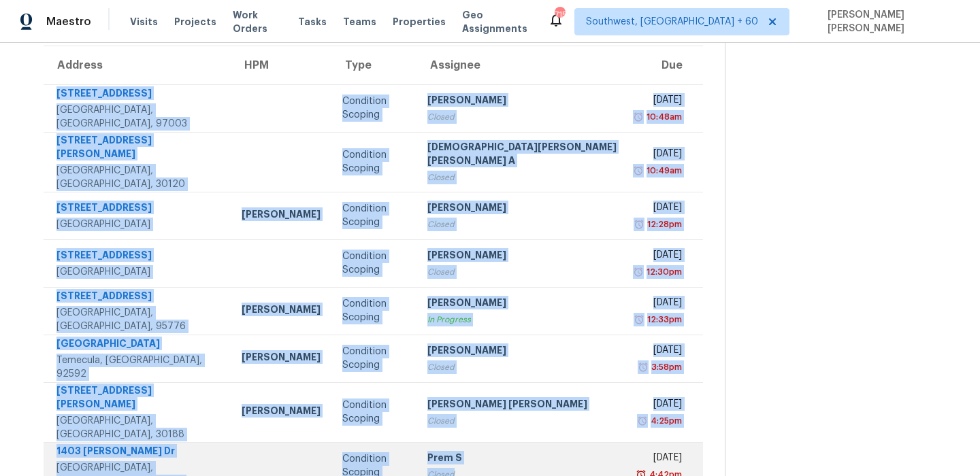 This screenshot has width=980, height=476. What do you see at coordinates (373, 66) in the screenshot?
I see `th: Type` at bounding box center [373, 66].